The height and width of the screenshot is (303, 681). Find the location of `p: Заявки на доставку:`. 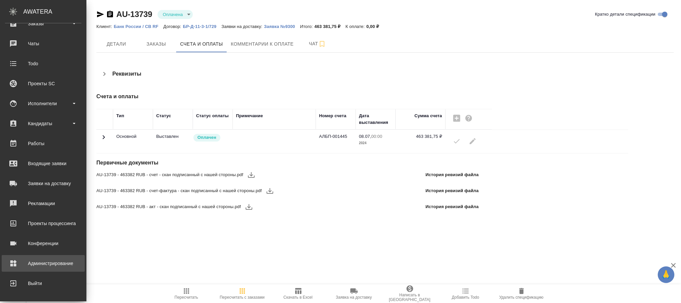

p: Заявки на доставку: is located at coordinates (243, 26).